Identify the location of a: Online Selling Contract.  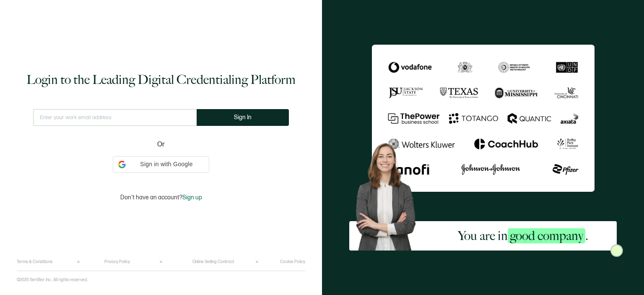
(213, 262).